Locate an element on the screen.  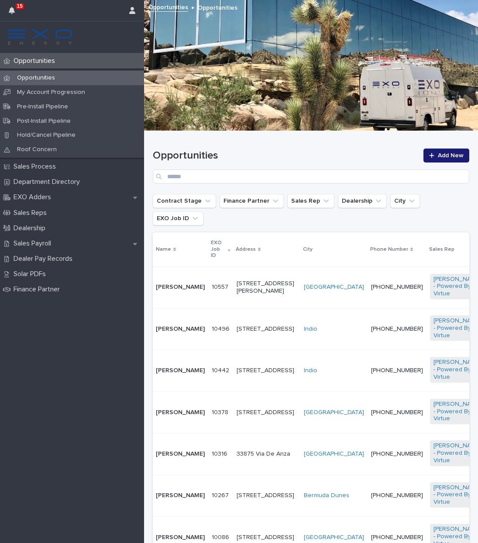
p: Roof Concern is located at coordinates (37, 149).